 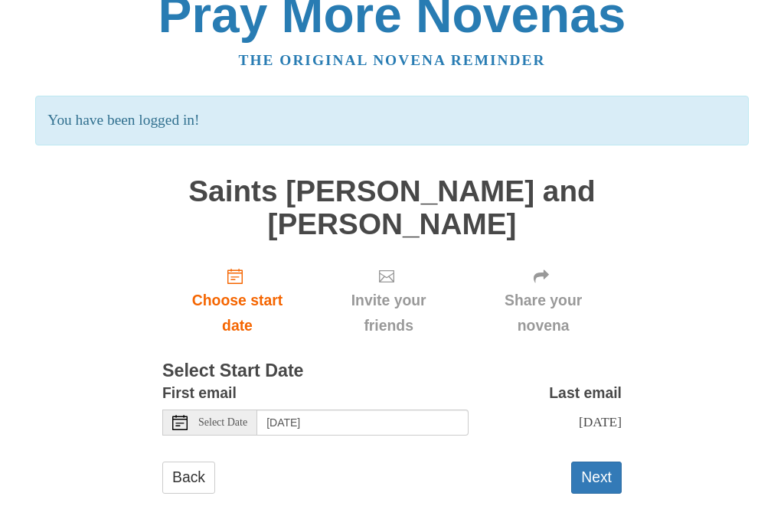 I want to click on label: Last email, so click(x=585, y=394).